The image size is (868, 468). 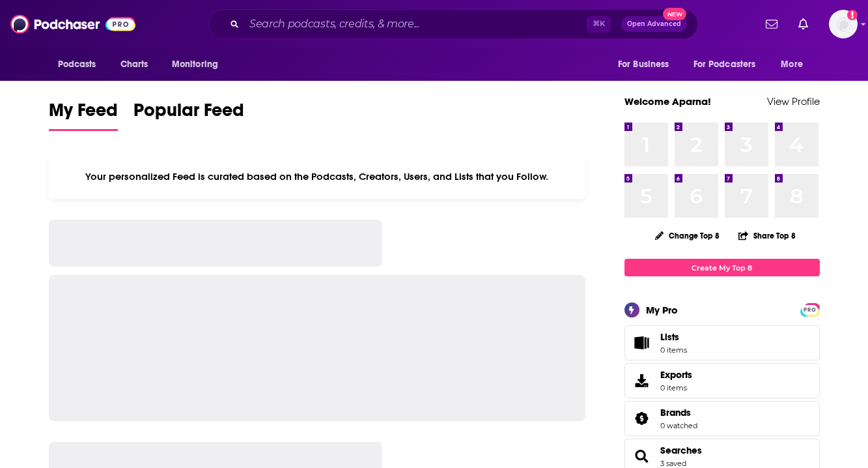 What do you see at coordinates (688, 235) in the screenshot?
I see `button: Change Top 8` at bounding box center [688, 235].